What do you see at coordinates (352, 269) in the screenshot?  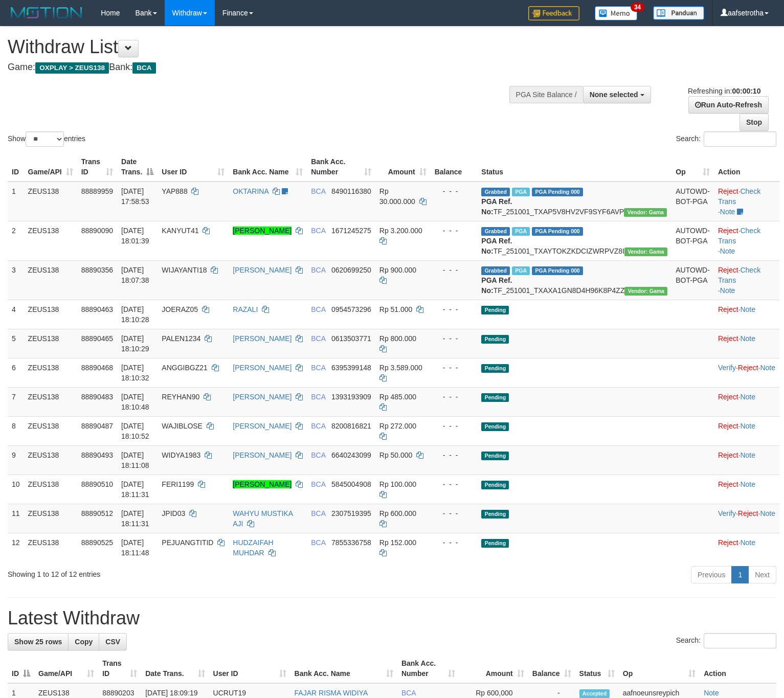 I see `span: Copy 0620699250 to clipboard` at bounding box center [352, 269].